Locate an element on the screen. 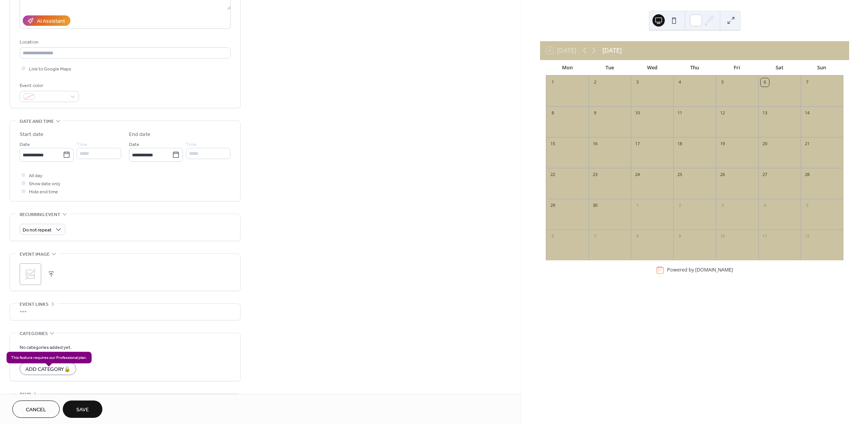 Image resolution: width=868 pixels, height=424 pixels. span: Hide end time is located at coordinates (43, 192).